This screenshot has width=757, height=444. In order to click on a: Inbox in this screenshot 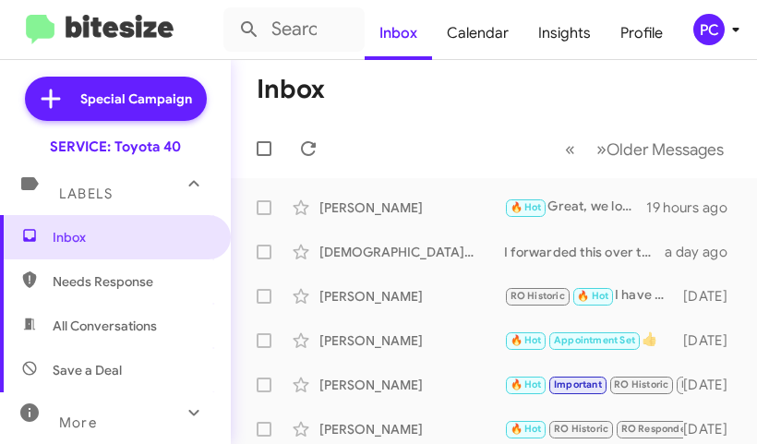, I will do `click(398, 33)`.